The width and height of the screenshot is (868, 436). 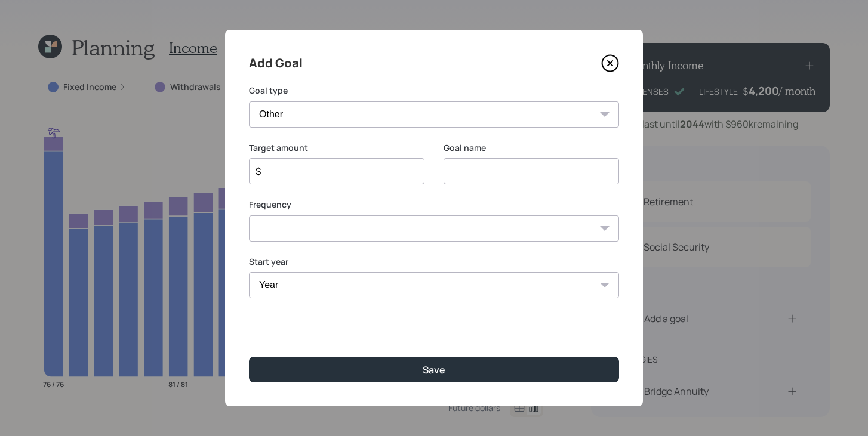 I want to click on label: Start year, so click(x=434, y=262).